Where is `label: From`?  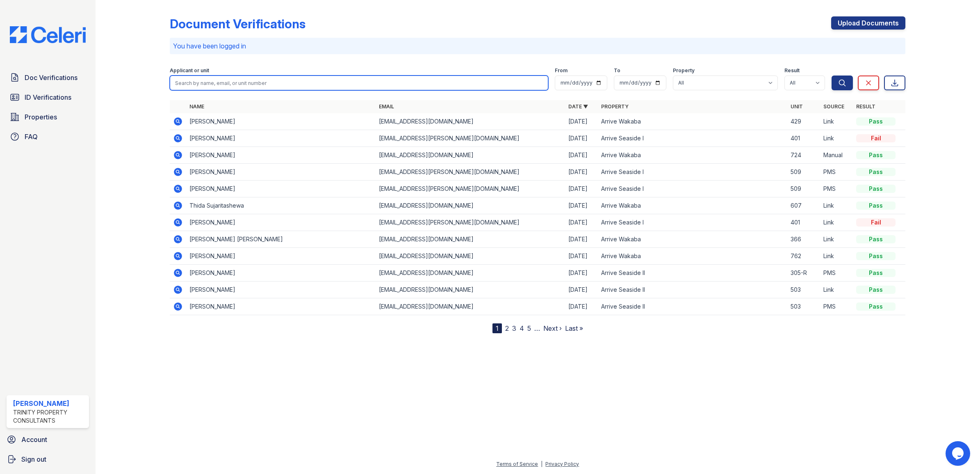 label: From is located at coordinates (561, 71).